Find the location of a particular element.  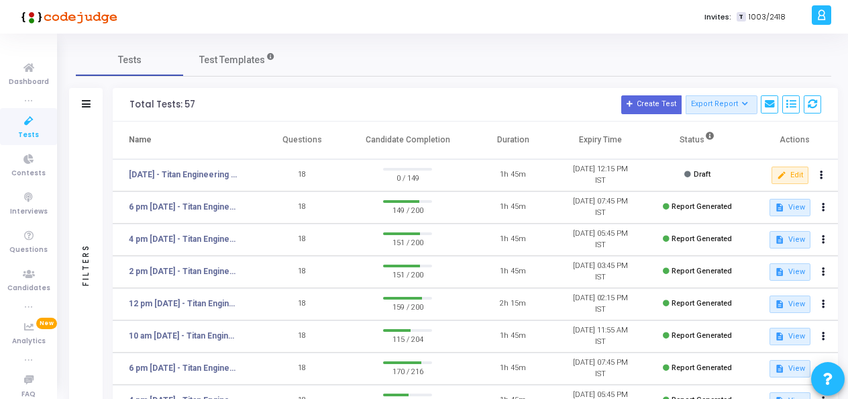

button: Edit is located at coordinates (790, 175).